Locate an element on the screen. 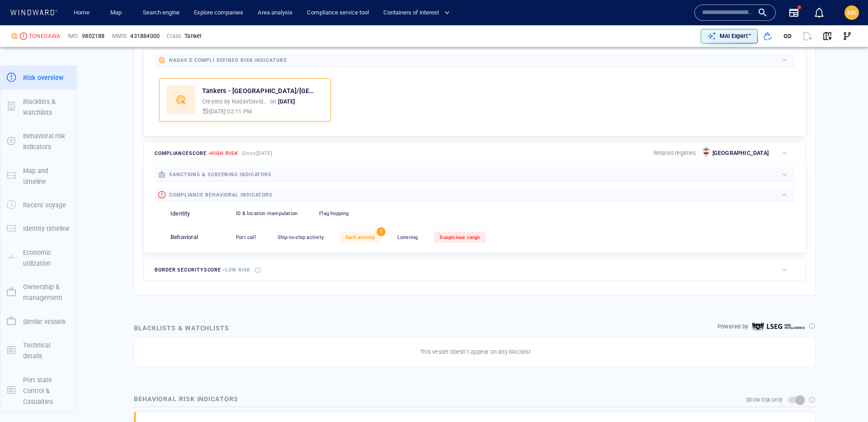 The height and width of the screenshot is (422, 868). p: Related regimes is located at coordinates (675, 153).